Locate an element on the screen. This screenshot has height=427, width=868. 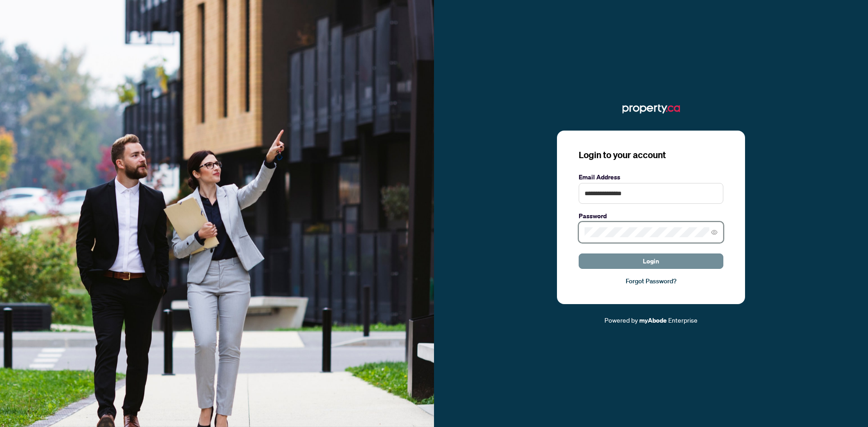
img: ma-logo is located at coordinates (651, 109).